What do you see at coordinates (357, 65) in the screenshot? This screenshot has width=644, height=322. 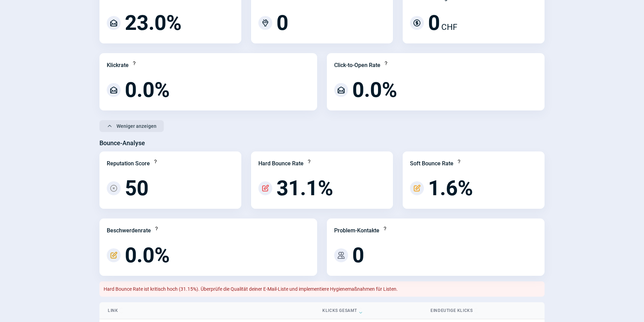 I see `div: Click-to-Open Rate` at bounding box center [357, 65].